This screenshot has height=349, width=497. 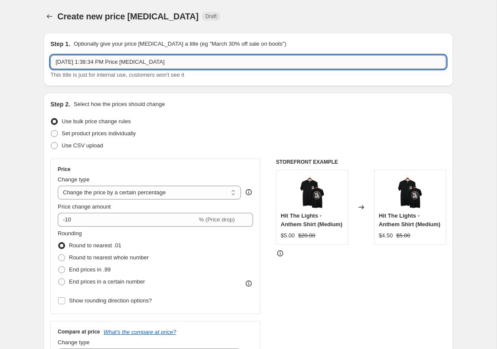 I want to click on h3: Price, so click(x=64, y=169).